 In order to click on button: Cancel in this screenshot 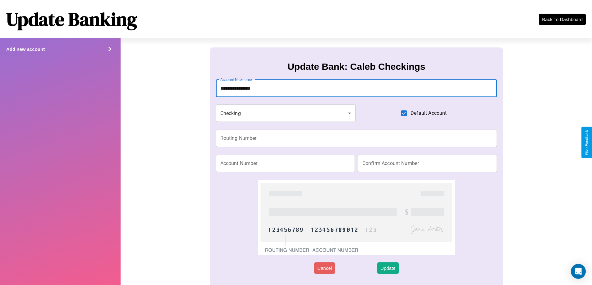, I will do `click(324, 268)`.